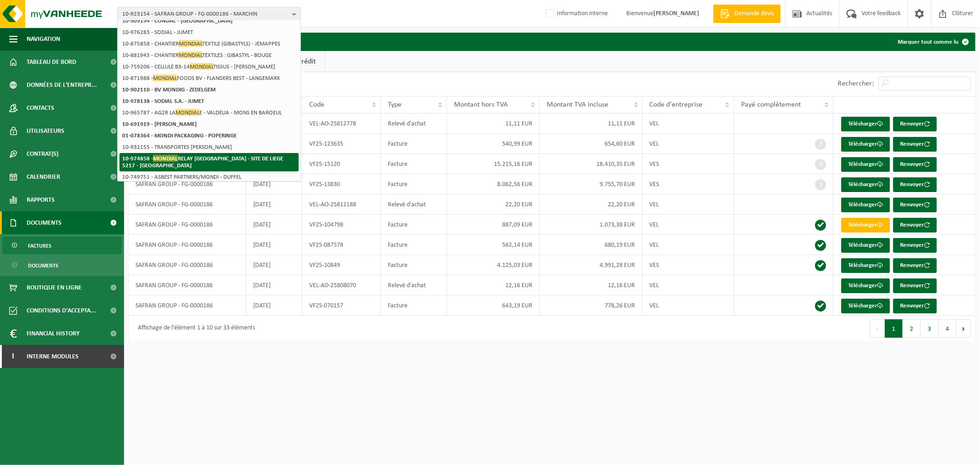 This screenshot has width=980, height=465. What do you see at coordinates (41, 200) in the screenshot?
I see `span: Rapports` at bounding box center [41, 200].